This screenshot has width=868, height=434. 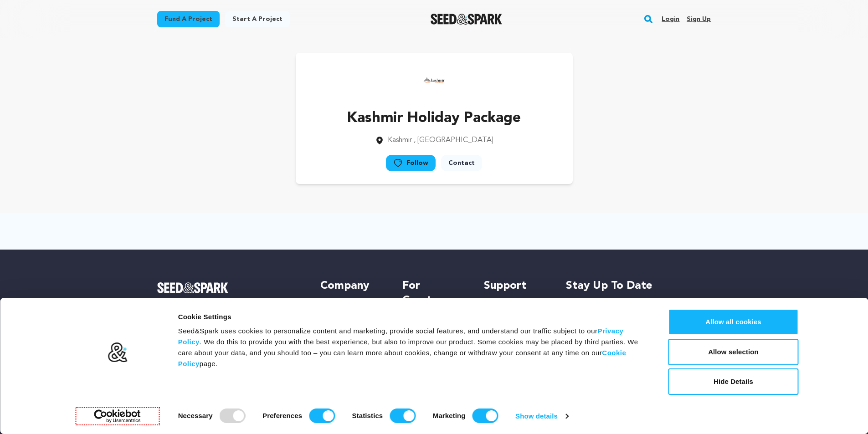 I want to click on a: Show details, so click(x=542, y=416).